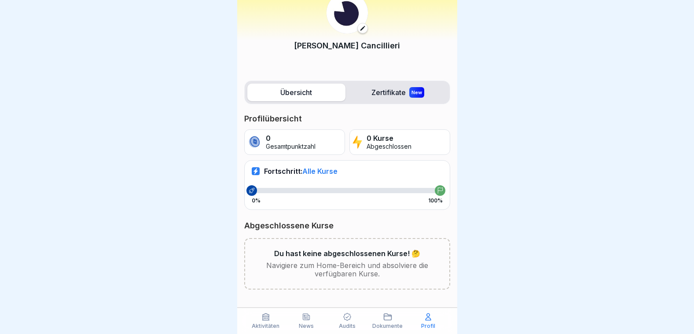 This screenshot has width=694, height=334. What do you see at coordinates (347, 253) in the screenshot?
I see `p: Du hast keine abgeschlossenen Kurse! 🤔` at bounding box center [347, 253].